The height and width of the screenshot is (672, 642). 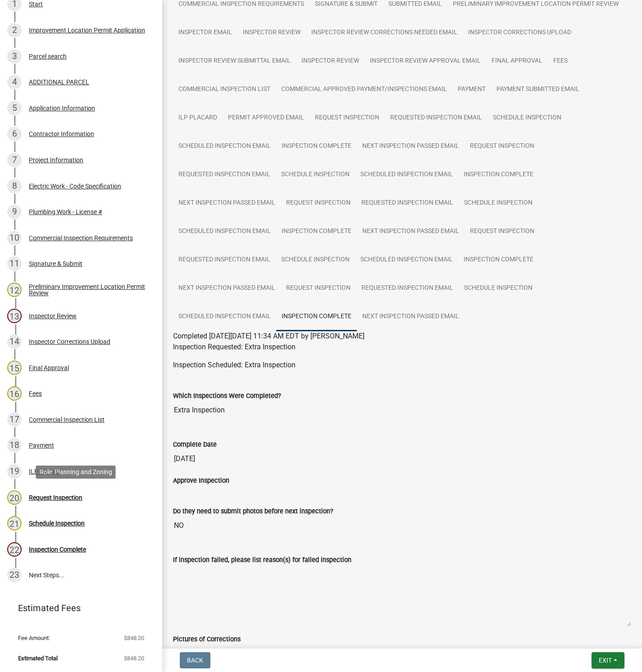 I want to click on div: Fees, so click(x=35, y=393).